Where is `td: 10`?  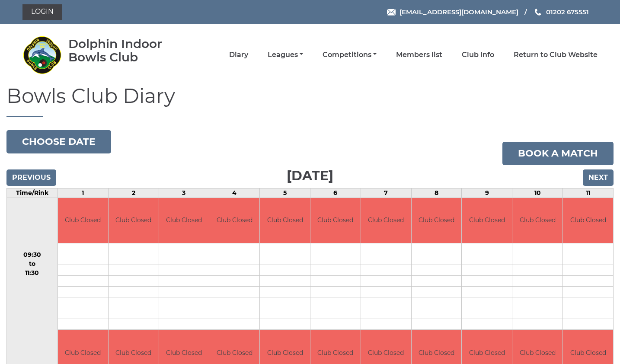 td: 10 is located at coordinates (537, 192).